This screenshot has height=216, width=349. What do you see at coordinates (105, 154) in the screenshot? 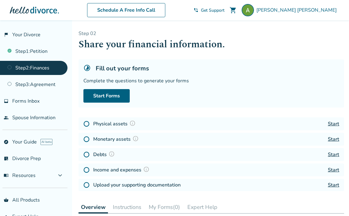
I see `h4: Debts` at bounding box center [105, 154].